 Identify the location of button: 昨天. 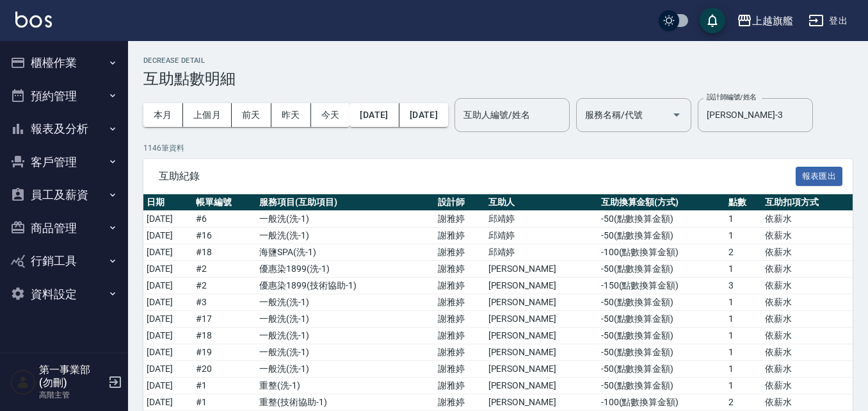
(291, 115).